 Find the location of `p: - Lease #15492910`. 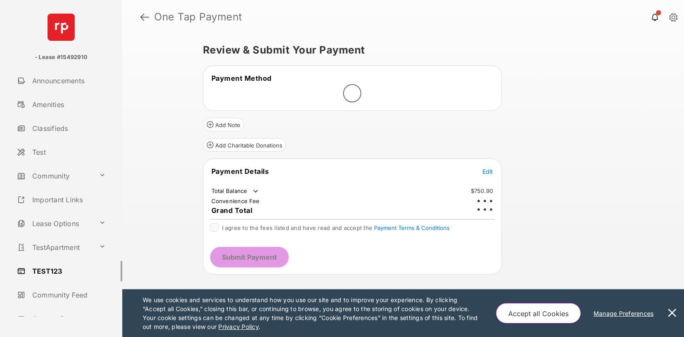

p: - Lease #15492910 is located at coordinates (61, 57).